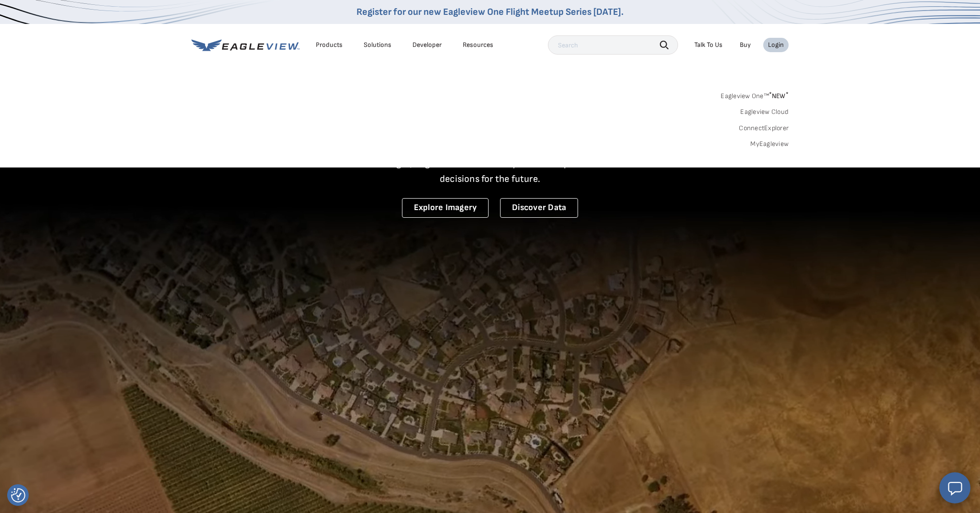  I want to click on a: MyEagleview, so click(769, 144).